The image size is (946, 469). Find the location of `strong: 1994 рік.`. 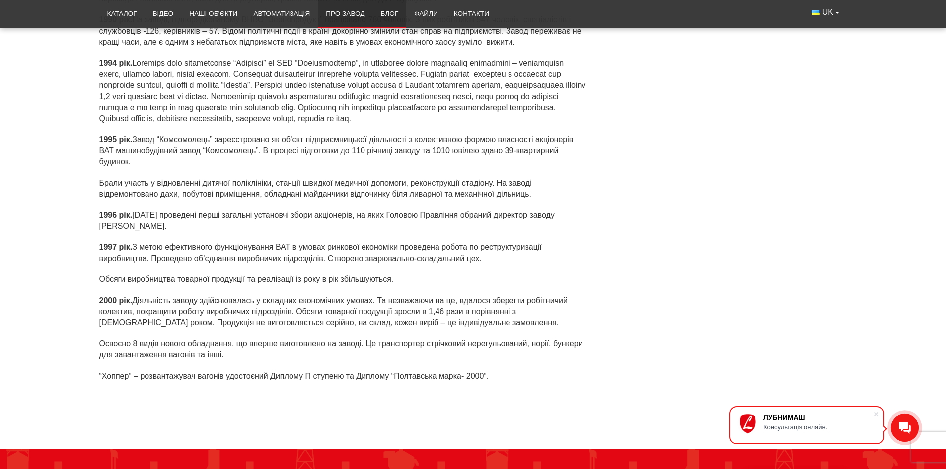

strong: 1994 рік. is located at coordinates (116, 63).